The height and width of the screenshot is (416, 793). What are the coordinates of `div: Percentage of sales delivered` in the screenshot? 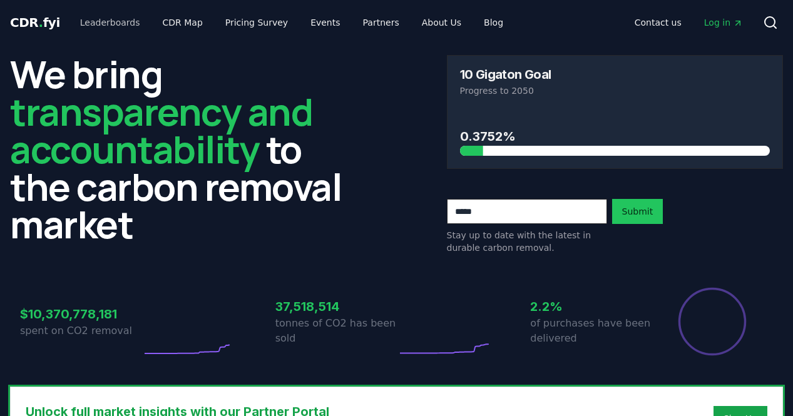 It's located at (712, 322).